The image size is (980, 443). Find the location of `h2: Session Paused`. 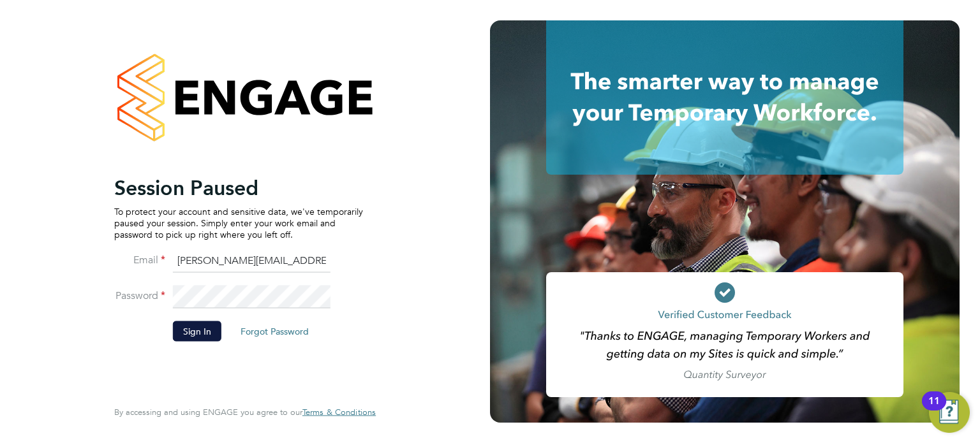

h2: Session Paused is located at coordinates (238, 187).